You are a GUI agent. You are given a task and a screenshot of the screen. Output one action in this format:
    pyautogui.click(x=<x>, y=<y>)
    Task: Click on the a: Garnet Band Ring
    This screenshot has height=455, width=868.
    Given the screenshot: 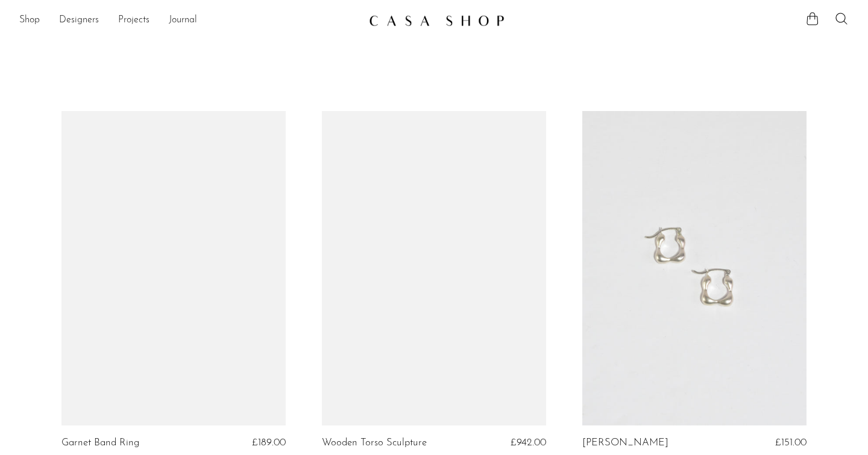 What is the action you would take?
    pyautogui.click(x=101, y=443)
    